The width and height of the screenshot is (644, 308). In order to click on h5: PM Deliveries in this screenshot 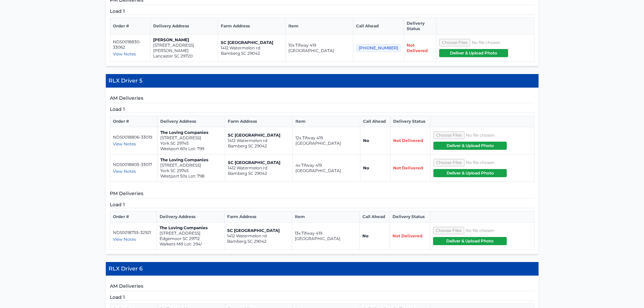, I will do `click(322, 194)`.